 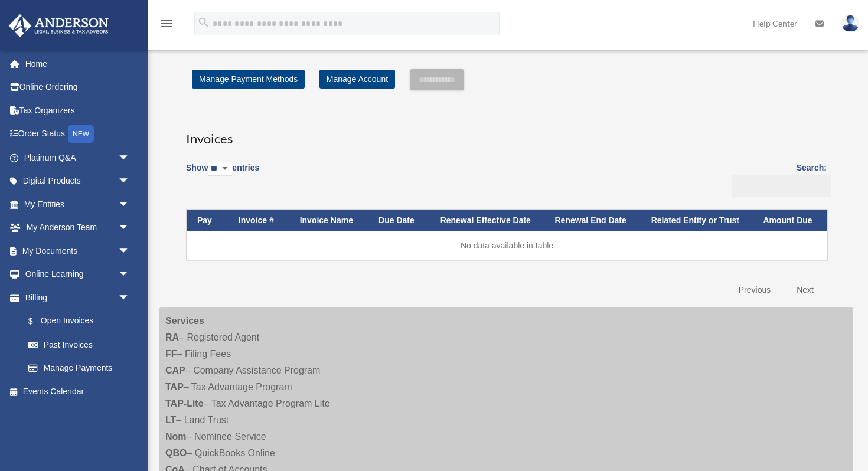 What do you see at coordinates (79, 368) in the screenshot?
I see `a: Manage Payments` at bounding box center [79, 368].